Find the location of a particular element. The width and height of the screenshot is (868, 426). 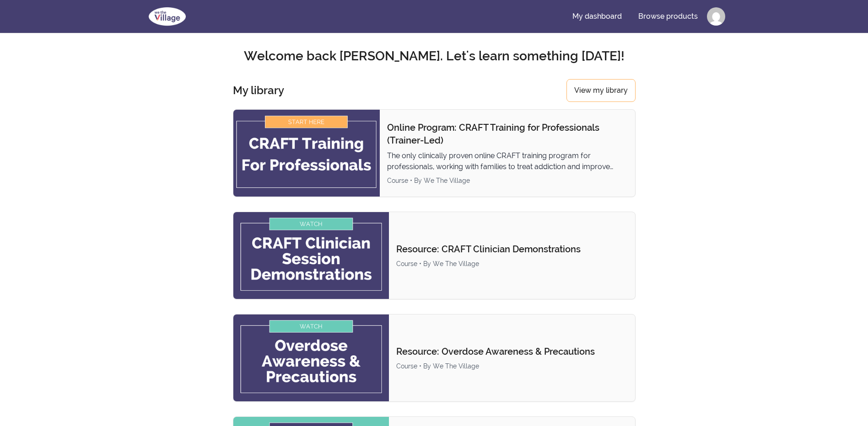

img: We The Village logo is located at coordinates (167, 16).